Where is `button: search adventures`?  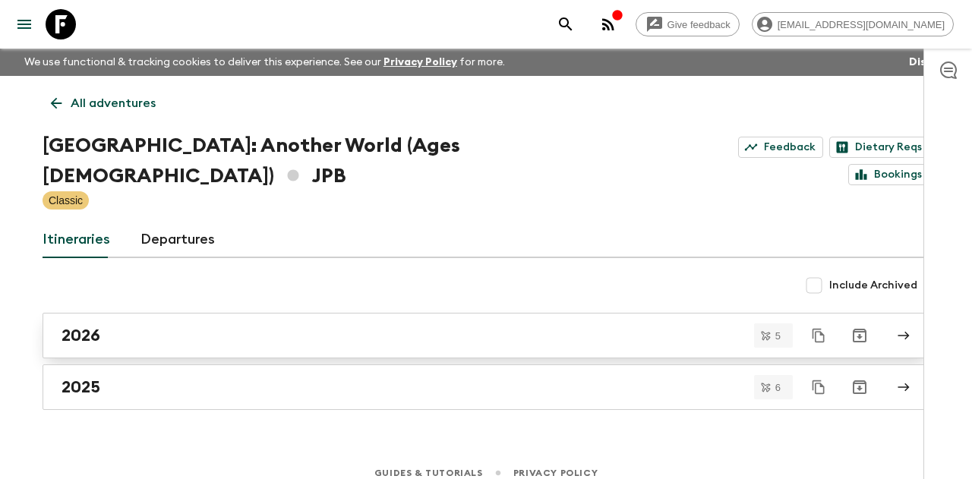
button: search adventures is located at coordinates (566, 24).